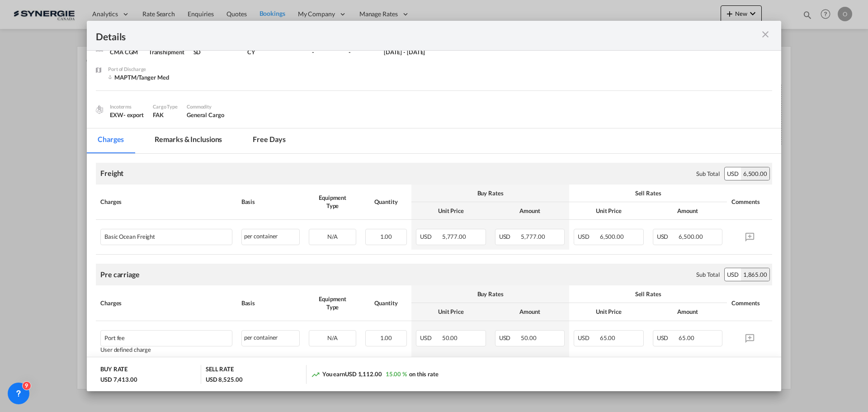  Describe the element at coordinates (205, 106) in the screenshot. I see `div: Commodity` at that location.